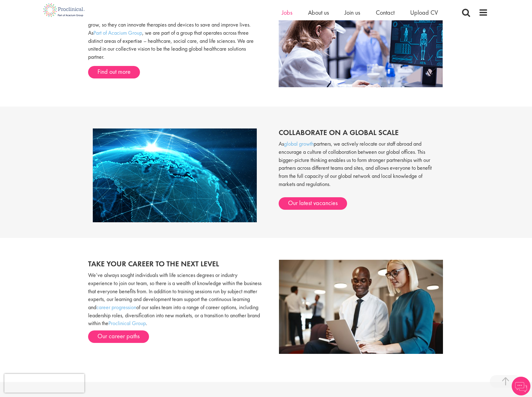 The image size is (532, 397). I want to click on a: About us, so click(318, 13).